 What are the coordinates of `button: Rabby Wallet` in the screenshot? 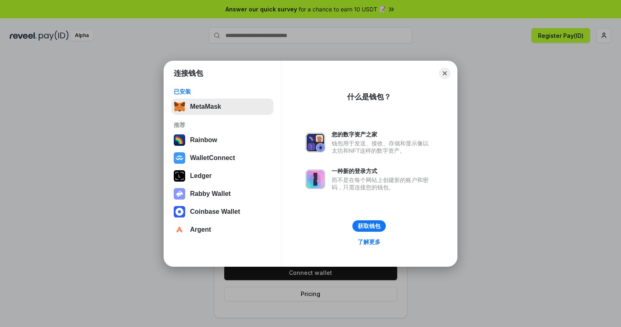 It's located at (222, 194).